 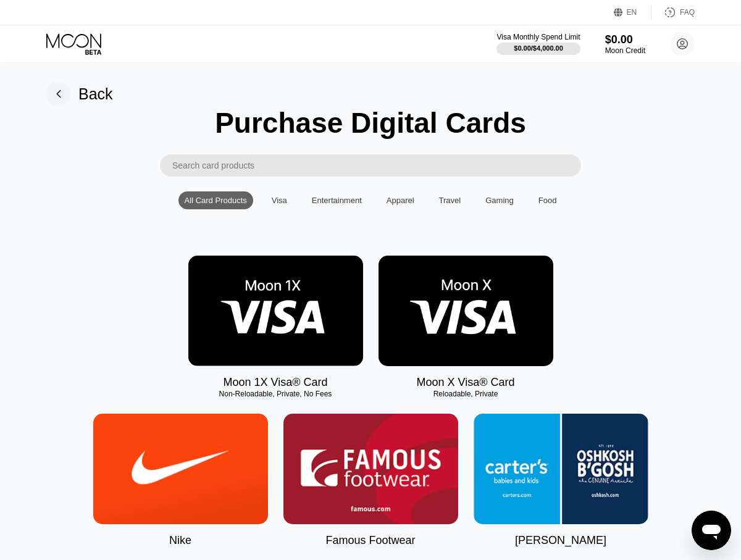 What do you see at coordinates (450, 200) in the screenshot?
I see `div: Travel` at bounding box center [450, 200].